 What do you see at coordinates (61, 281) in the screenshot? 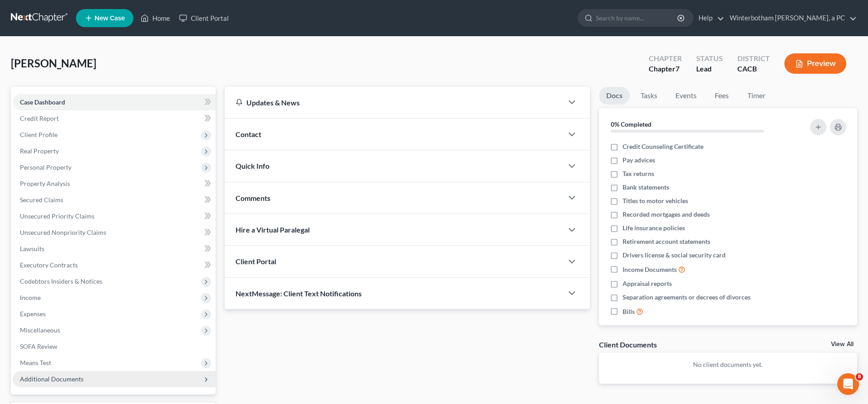
I see `span: Codebtors Insiders & Notices` at bounding box center [61, 281].